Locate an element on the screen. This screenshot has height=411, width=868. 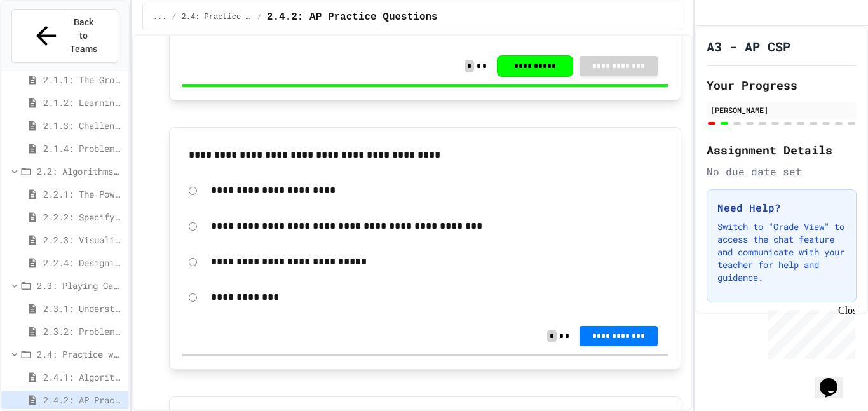
h1: A3 - AP CSP is located at coordinates (749, 46).